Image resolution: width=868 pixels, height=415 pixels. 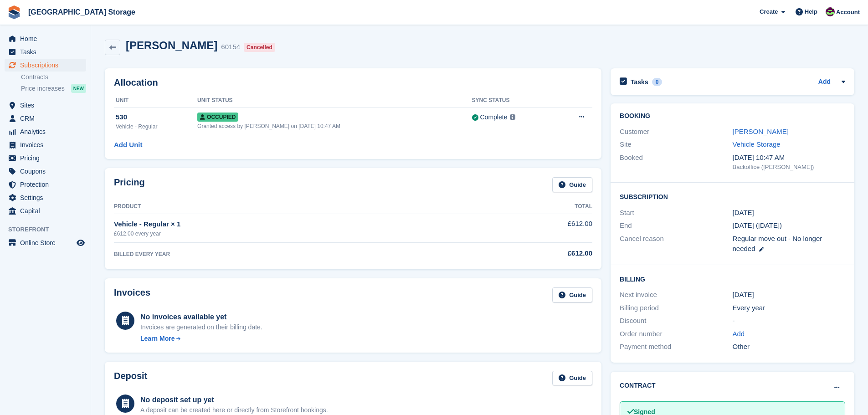 What do you see at coordinates (156, 117) in the screenshot?
I see `div: 530` at bounding box center [156, 117].